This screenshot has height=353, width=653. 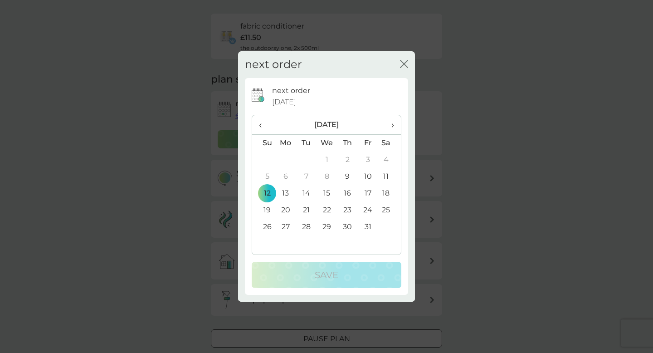 What do you see at coordinates (347, 193) in the screenshot?
I see `td: 16` at bounding box center [347, 193].